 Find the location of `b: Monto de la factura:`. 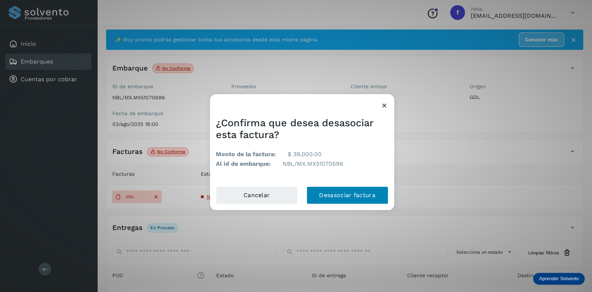

b: Monto de la factura: is located at coordinates (246, 154).